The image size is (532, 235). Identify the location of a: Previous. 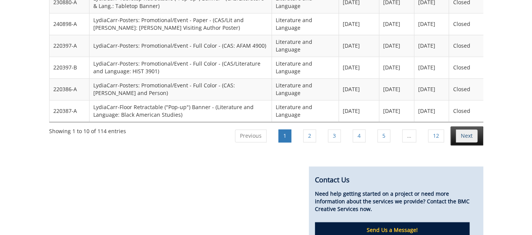
(251, 136).